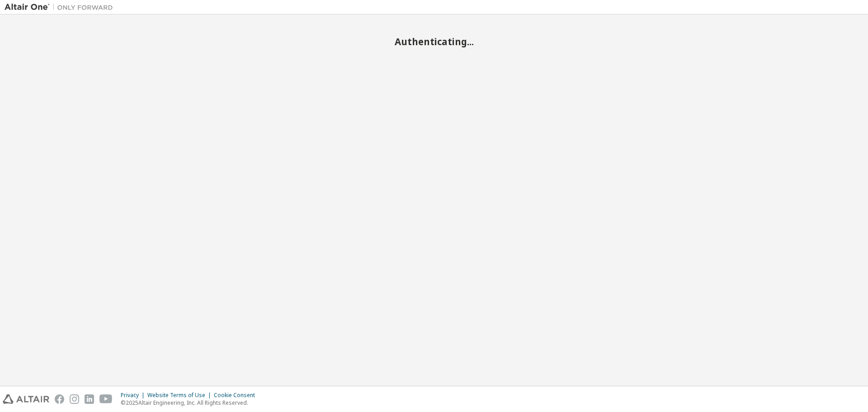  I want to click on p: © 2025 Altair Engineering, Inc. All Rights Reserved., so click(191, 403).